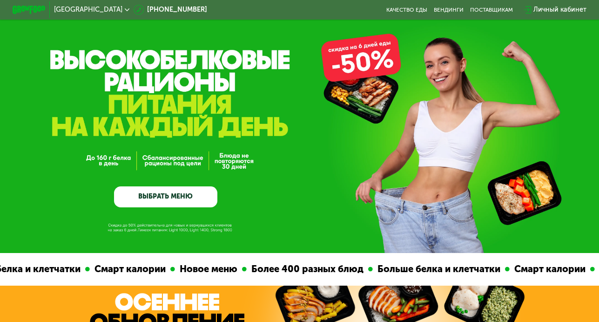 This screenshot has height=322, width=599. What do you see at coordinates (492, 10) in the screenshot?
I see `div: поставщикам` at bounding box center [492, 10].